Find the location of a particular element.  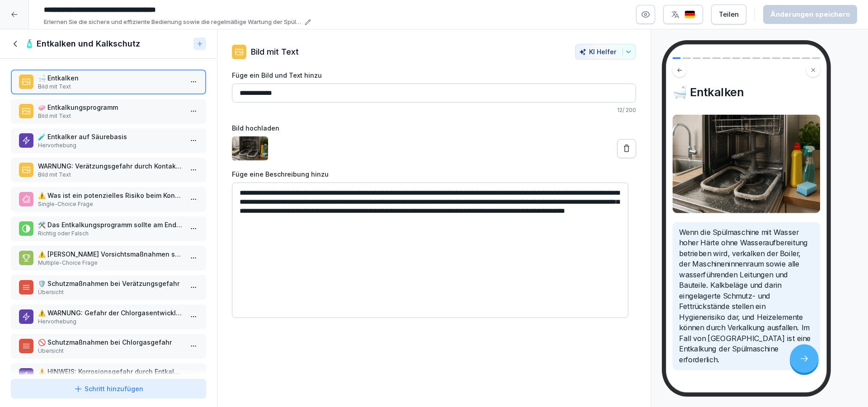

div: 🛠️ Das Entkalkungsprogramm sollte am Ende des Arbeitstages durchgeführt werden.Richtig oder Falsch is located at coordinates (108, 228).